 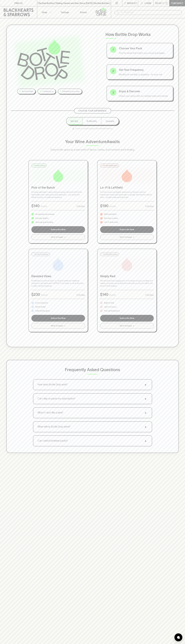 What do you see at coordinates (56, 399) in the screenshot?
I see `p: Can I skip or pause my subscription?` at bounding box center [56, 399].